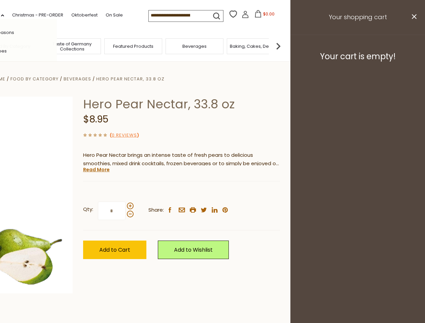 The height and width of the screenshot is (323, 425). I want to click on a: Featured Products, so click(133, 46).